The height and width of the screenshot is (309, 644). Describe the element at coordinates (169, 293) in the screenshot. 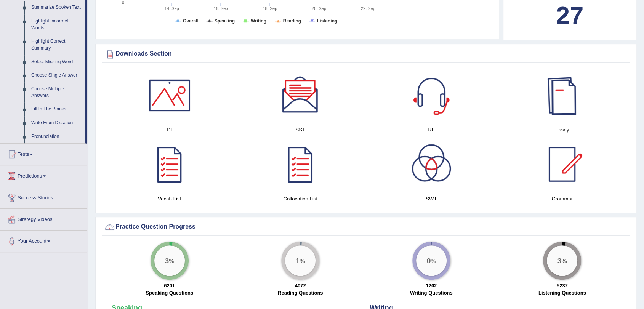

I see `label: Speaking Questions` at that location.